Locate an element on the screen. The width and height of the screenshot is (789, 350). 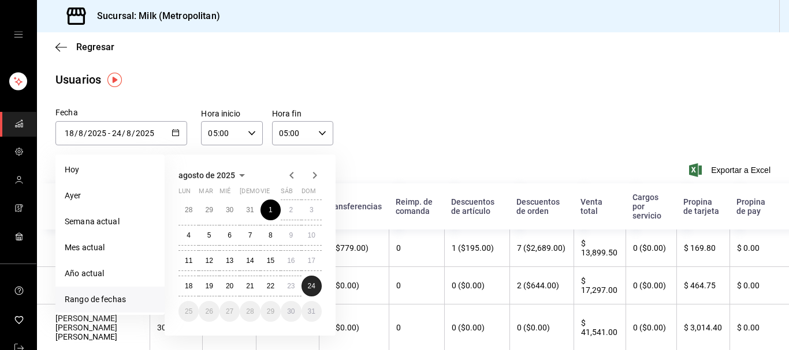
abbr: 19 de agosto de 2025 is located at coordinates (208, 286).